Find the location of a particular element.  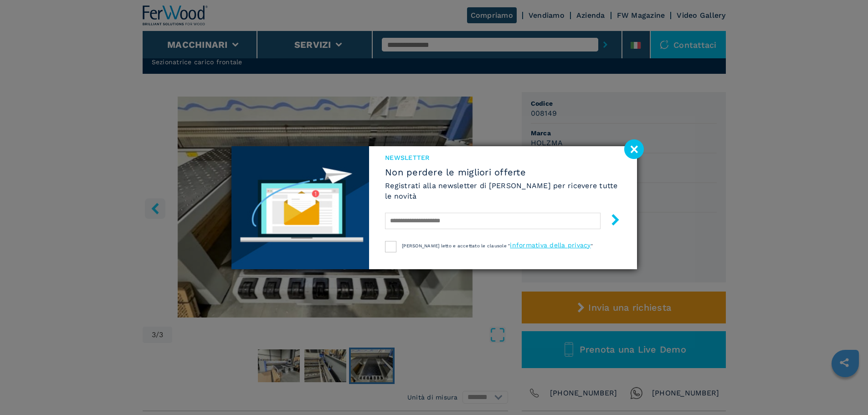

span: Non perdere le migliori offerte is located at coordinates (502, 172).